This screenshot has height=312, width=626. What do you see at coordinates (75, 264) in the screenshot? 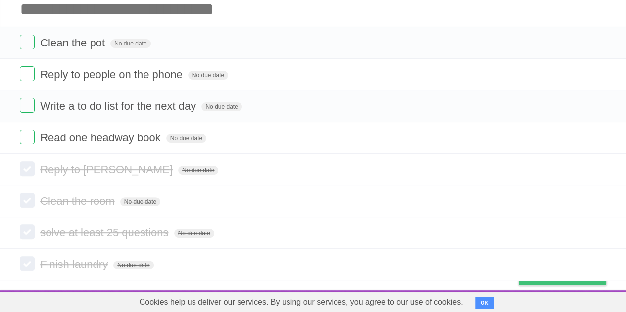
I see `span: Finish laundry` at bounding box center [75, 264].